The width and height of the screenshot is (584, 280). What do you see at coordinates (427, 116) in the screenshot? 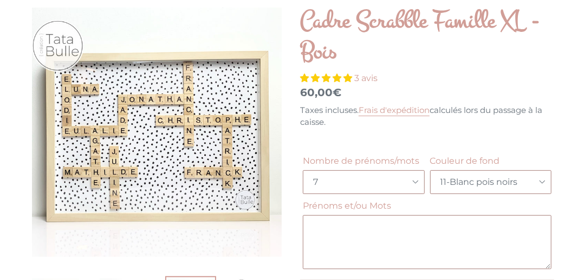
I see `div: Taxes incluses. calculés lors du passage à la caisse.` at bounding box center [427, 116].